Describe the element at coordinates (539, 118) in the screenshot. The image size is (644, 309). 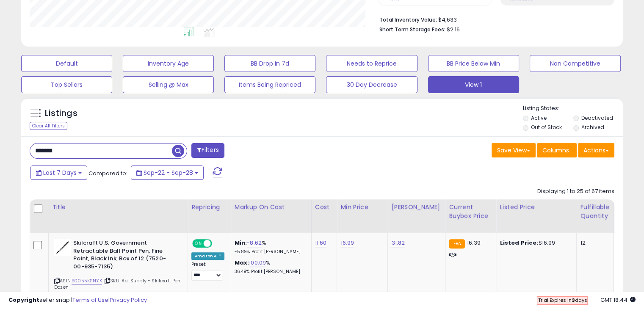
I see `label: Active` at that location.